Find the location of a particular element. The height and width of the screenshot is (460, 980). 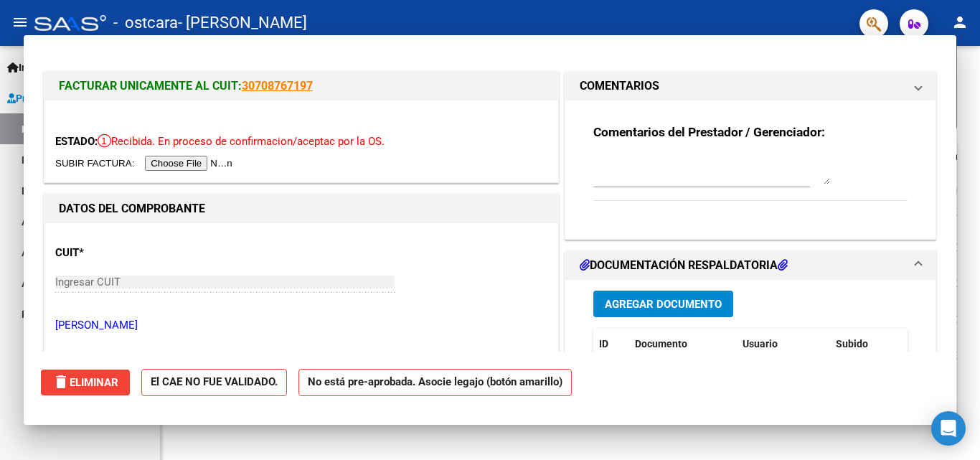

h1: DOCUMENTACIÓN RESPALDATORIA is located at coordinates (683, 265).